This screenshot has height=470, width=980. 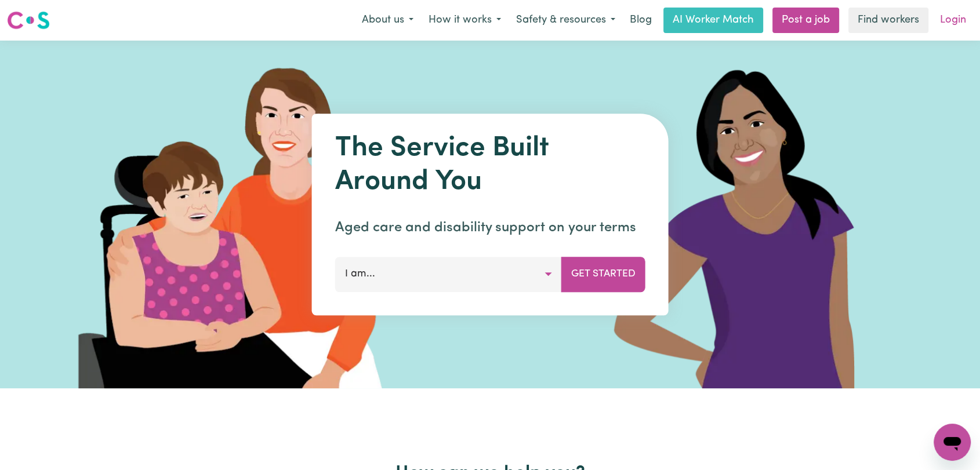 I want to click on a: Post a job, so click(x=805, y=20).